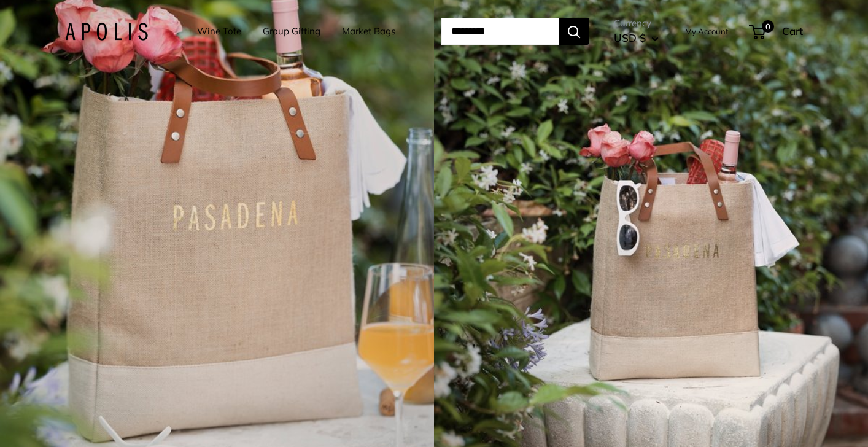  I want to click on img: Apolis, so click(106, 31).